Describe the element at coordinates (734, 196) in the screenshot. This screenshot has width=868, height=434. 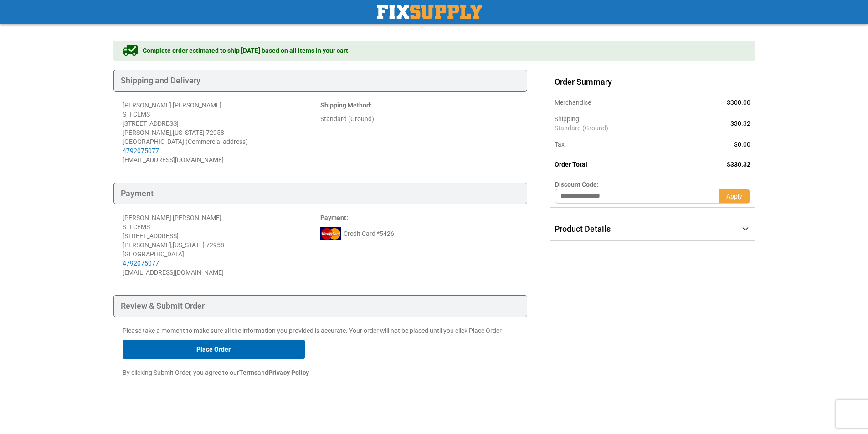
I see `span: Apply` at that location.